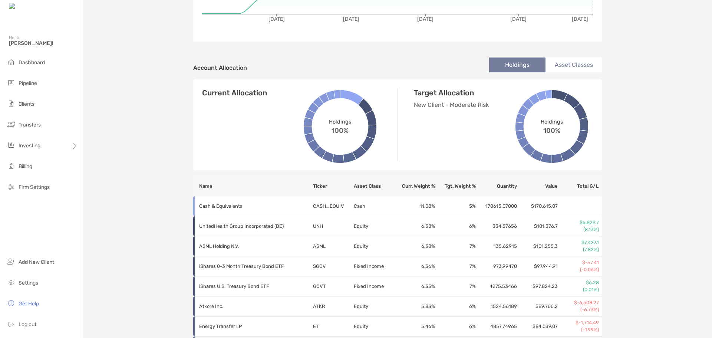  Describe the element at coordinates (578, 270) in the screenshot. I see `p: (-0.06%)` at that location.